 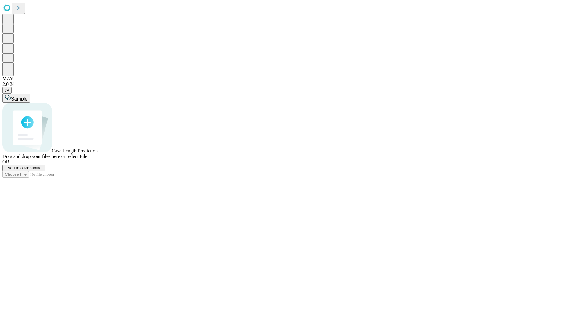 I want to click on div: MAY, so click(x=293, y=79).